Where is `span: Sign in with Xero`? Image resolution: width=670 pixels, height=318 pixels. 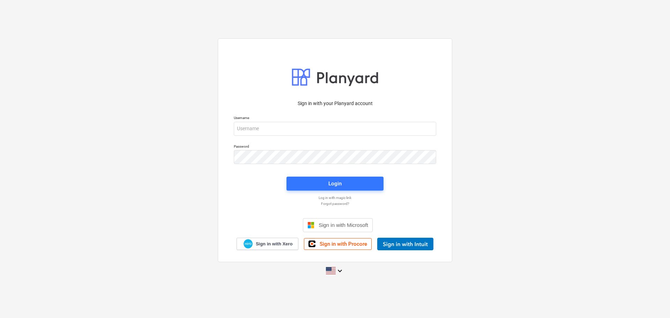
span: Sign in with Xero is located at coordinates (274, 244).